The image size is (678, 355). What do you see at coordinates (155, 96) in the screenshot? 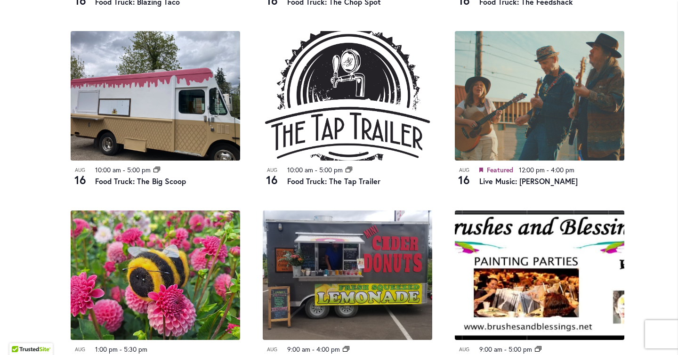
I see `img: Food Truck: The Big Scoop` at bounding box center [155, 96].